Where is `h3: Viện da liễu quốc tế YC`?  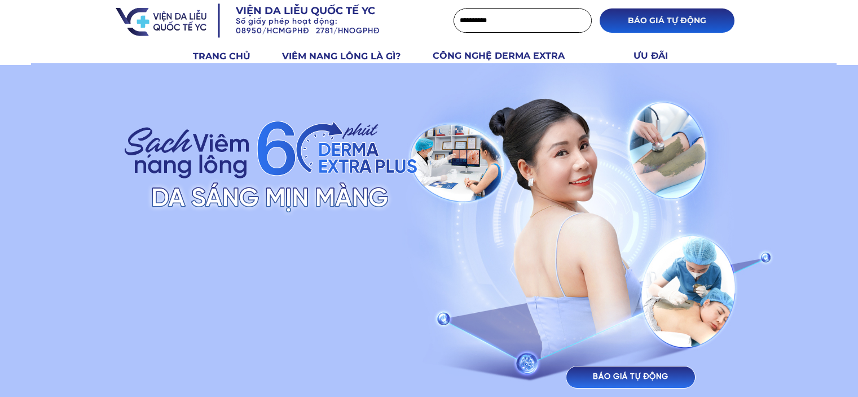 h3: Viện da liễu quốc tế YC is located at coordinates (323, 11).